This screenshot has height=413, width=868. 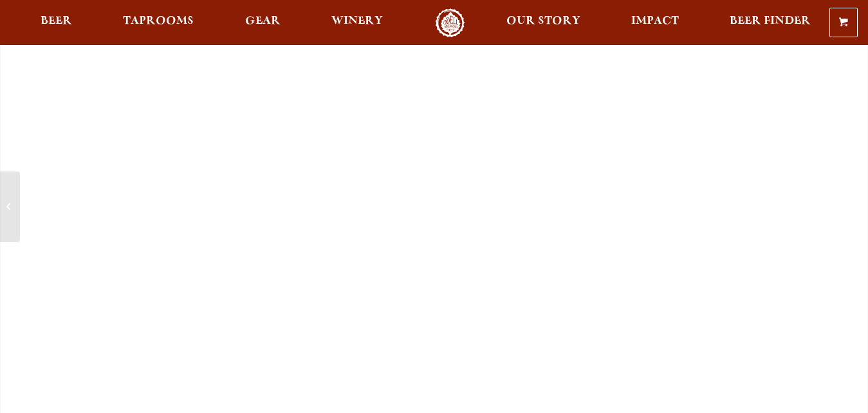 What do you see at coordinates (262, 21) in the screenshot?
I see `span: Gear` at bounding box center [262, 21].